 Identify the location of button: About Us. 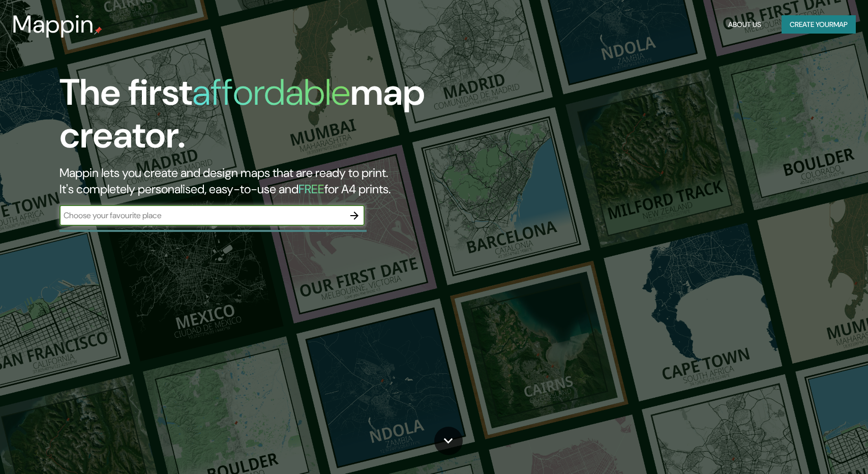
(744, 24).